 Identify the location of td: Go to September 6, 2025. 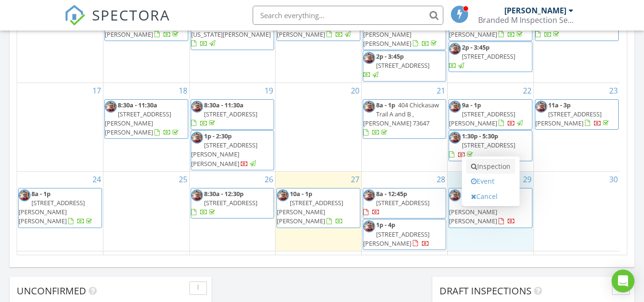
(576, 266).